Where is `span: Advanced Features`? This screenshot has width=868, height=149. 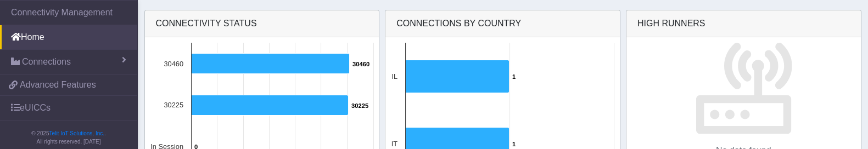 span: Advanced Features is located at coordinates (57, 85).